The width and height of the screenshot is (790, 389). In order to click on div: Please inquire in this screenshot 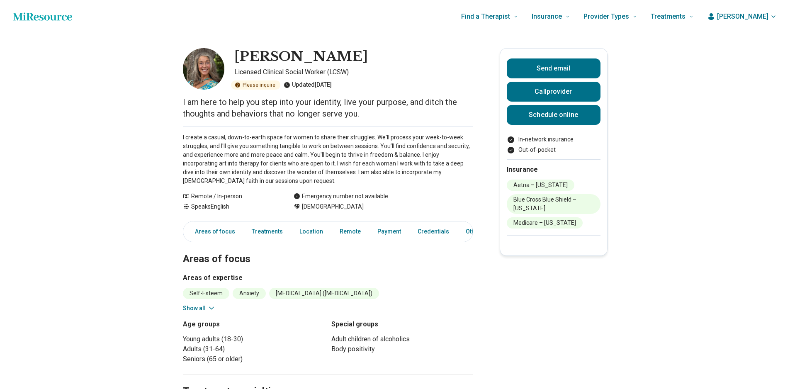, I will do `click(255, 85)`.